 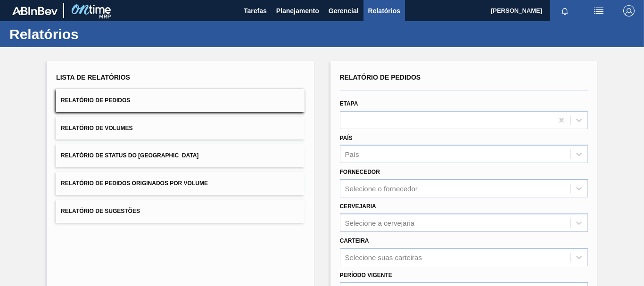 I want to click on label: Cervejaria, so click(x=358, y=206).